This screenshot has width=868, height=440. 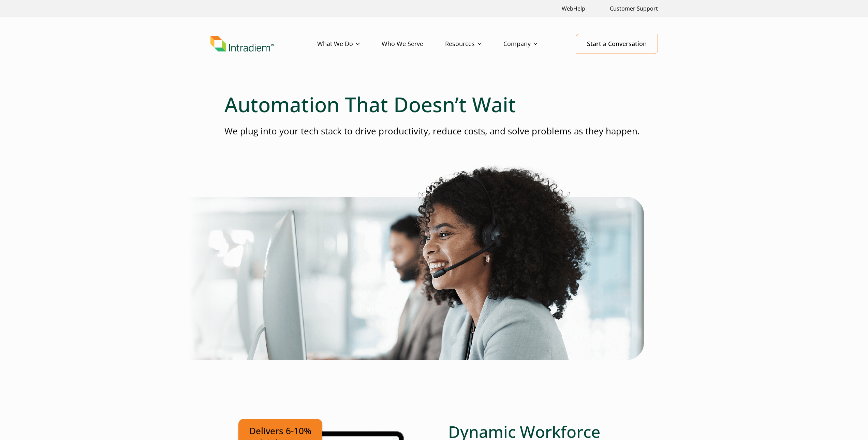 What do you see at coordinates (574, 9) in the screenshot?
I see `a: Link opens in a new window` at bounding box center [574, 9].